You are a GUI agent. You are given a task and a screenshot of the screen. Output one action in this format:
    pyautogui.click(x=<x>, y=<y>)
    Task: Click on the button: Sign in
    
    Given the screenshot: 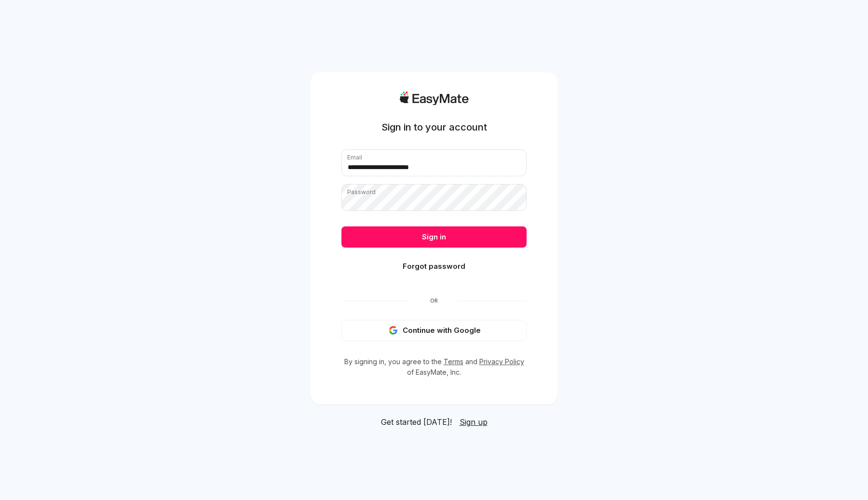 What is the action you would take?
    pyautogui.click(x=434, y=237)
    